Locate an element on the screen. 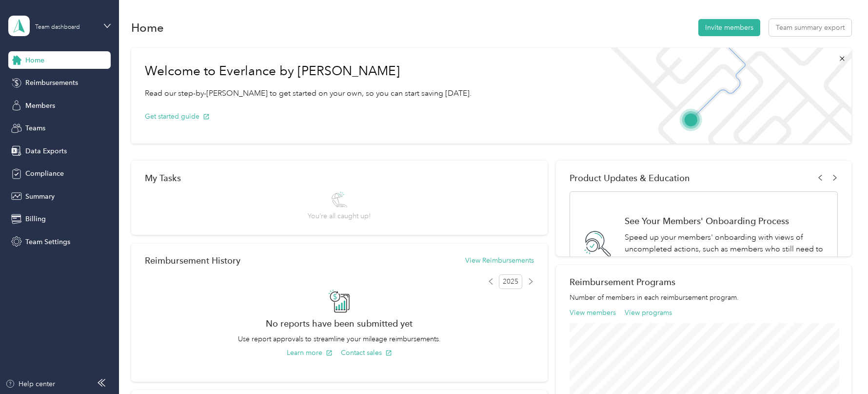 This screenshot has width=868, height=394. button: View Reimbursements is located at coordinates (499, 261).